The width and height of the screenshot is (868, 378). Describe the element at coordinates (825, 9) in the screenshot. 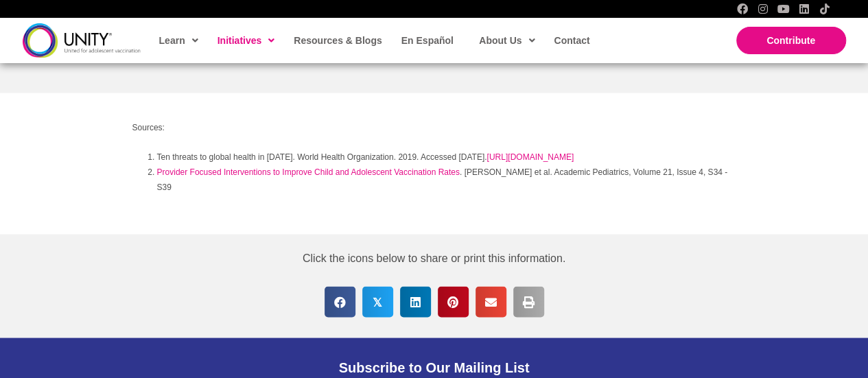

I see `a: TikTok` at that location.